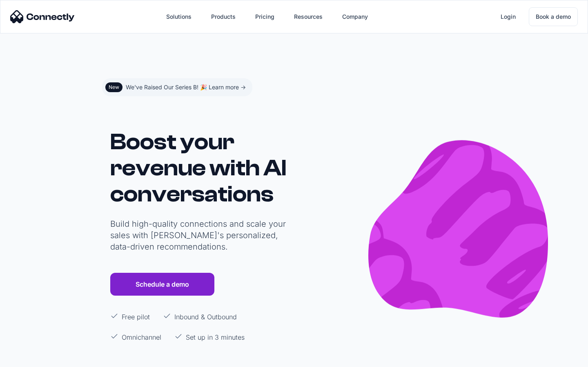 Image resolution: width=588 pixels, height=367 pixels. What do you see at coordinates (308, 17) in the screenshot?
I see `div: Resources` at bounding box center [308, 17].